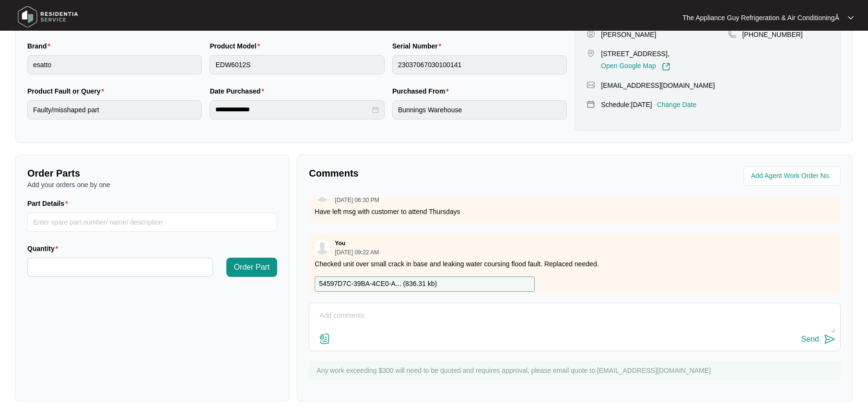  I want to click on span: Order Part, so click(252, 267).